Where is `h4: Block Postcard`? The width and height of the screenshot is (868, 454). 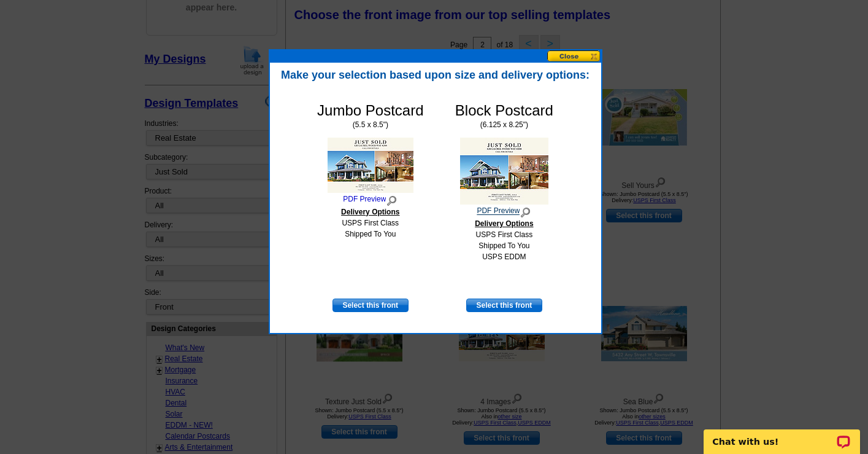 h4: Block Postcard is located at coordinates (505, 110).